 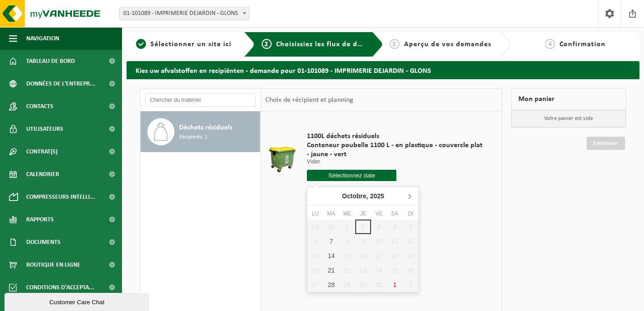 I want to click on span: Sélectionner un site ici, so click(x=191, y=44).